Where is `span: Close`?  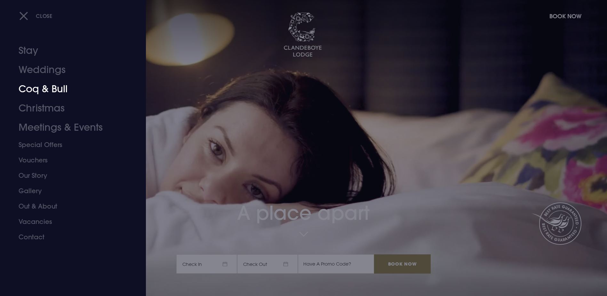
span: Close is located at coordinates (44, 16).